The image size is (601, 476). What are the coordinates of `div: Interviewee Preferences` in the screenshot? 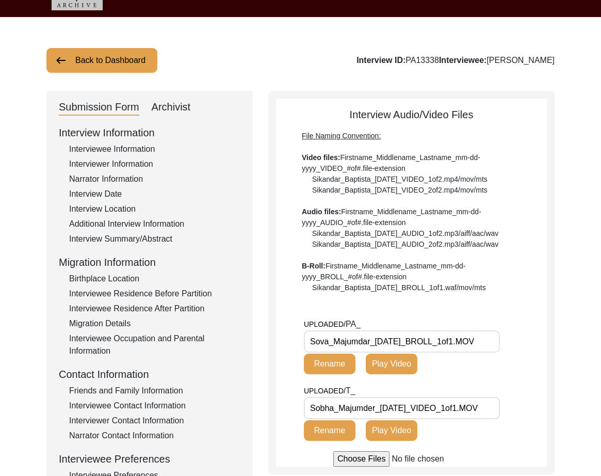 It's located at (150, 459).